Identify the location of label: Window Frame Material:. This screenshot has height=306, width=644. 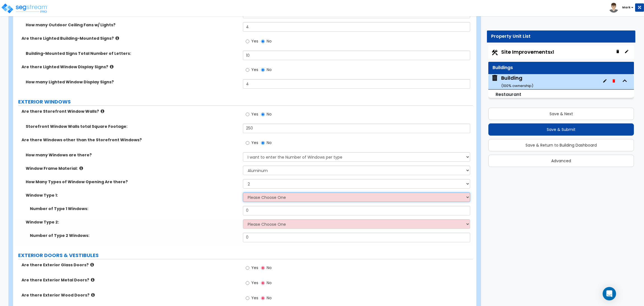
(132, 168).